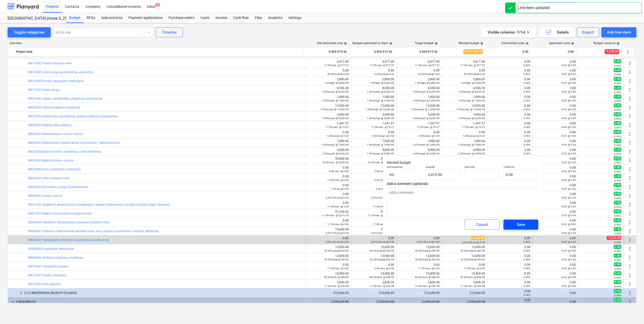  Describe the element at coordinates (482, 225) in the screenshot. I see `button: Cancel` at that location.